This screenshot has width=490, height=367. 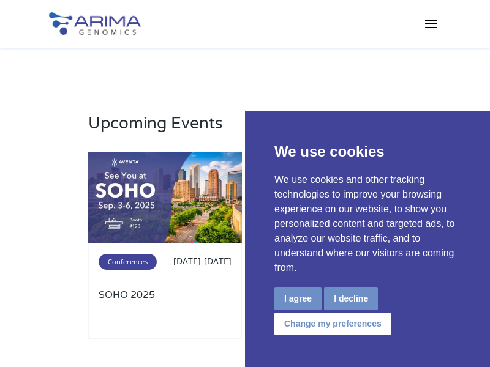 I want to click on button: I decline, so click(x=351, y=299).